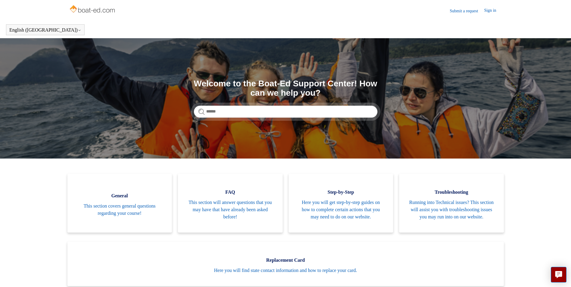 This screenshot has width=571, height=287. I want to click on a: Troubleshooting Running into Technical issues? This section will assist you with troubleshooting ..., so click(451, 203).